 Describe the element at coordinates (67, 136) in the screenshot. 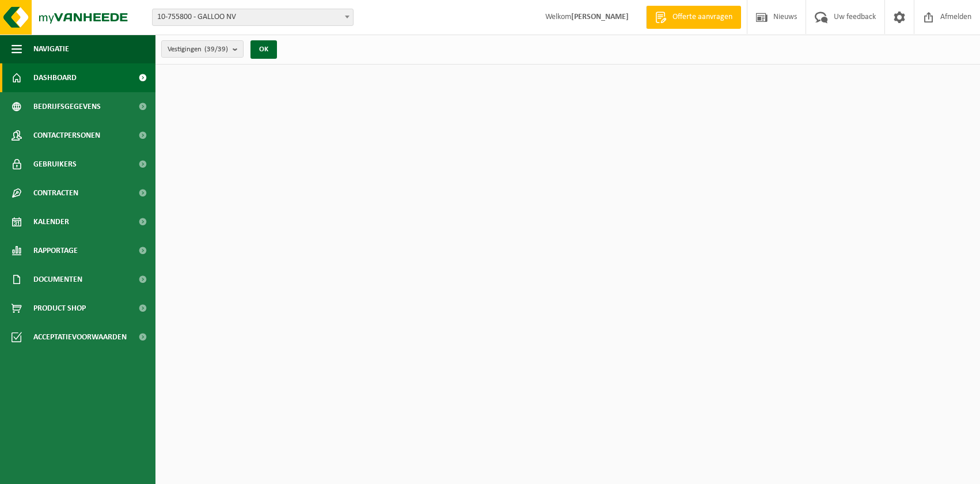

I see `span: Contactpersonen` at that location.